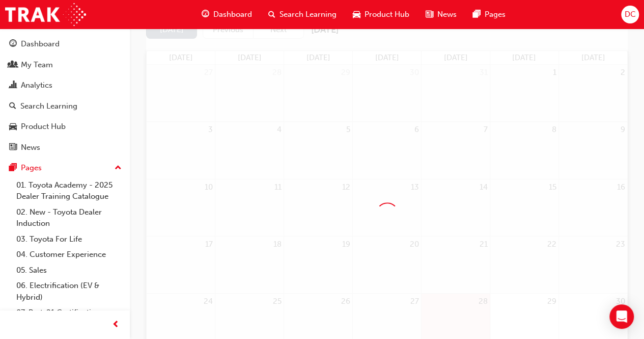 This screenshot has height=339, width=644. What do you see at coordinates (302, 14) in the screenshot?
I see `a: search-iconSearch Learning` at bounding box center [302, 14].